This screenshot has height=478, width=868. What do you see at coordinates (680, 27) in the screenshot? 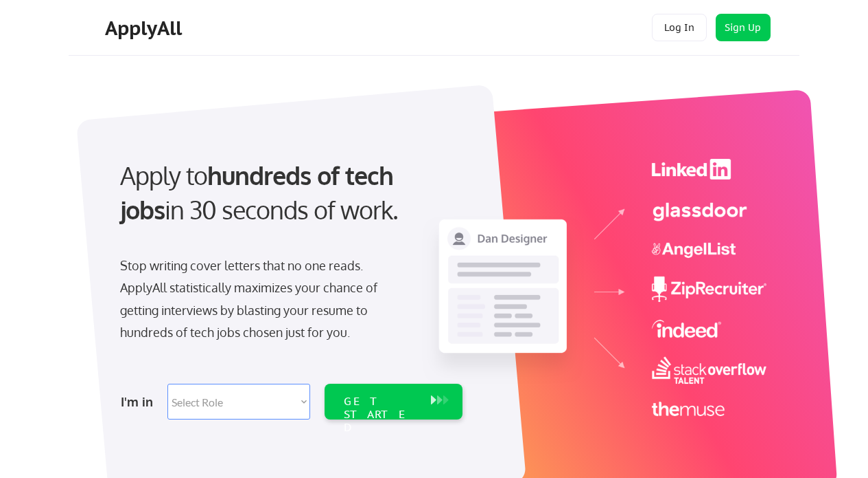
I see `button: Log In` at bounding box center [680, 27].